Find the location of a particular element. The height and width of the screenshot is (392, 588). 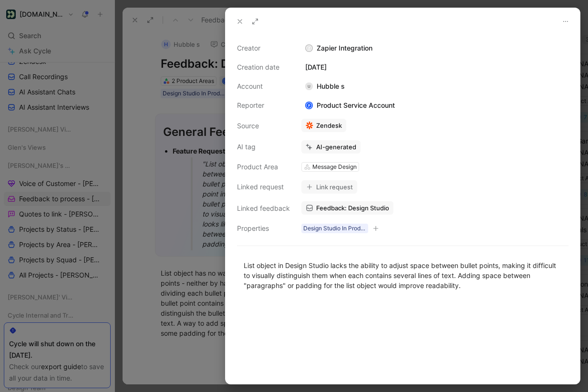

div: Design Studio In Product Feedback is located at coordinates (335, 228).